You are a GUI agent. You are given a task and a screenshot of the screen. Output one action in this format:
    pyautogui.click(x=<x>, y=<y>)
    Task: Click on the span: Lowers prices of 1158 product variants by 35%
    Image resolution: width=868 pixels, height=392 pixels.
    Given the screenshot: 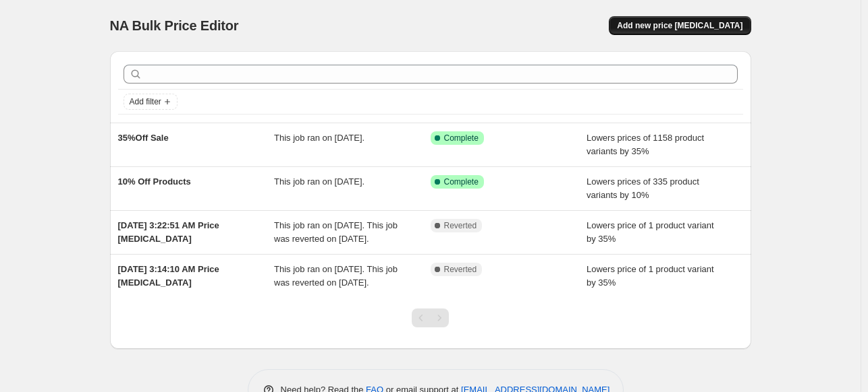 What is the action you would take?
    pyautogui.click(x=645, y=144)
    